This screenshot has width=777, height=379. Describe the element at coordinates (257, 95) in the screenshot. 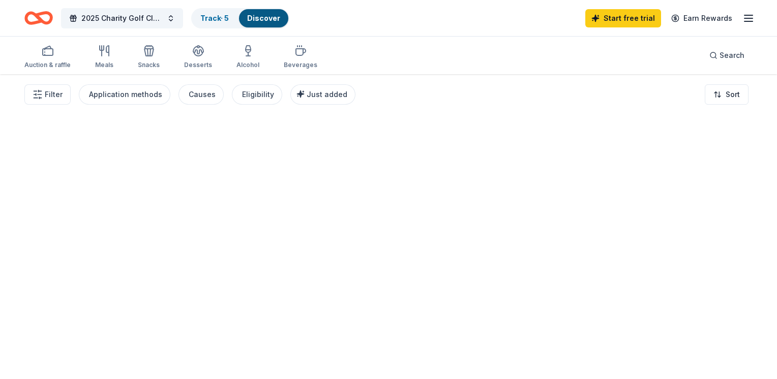

I see `button: Eligibility` at that location.